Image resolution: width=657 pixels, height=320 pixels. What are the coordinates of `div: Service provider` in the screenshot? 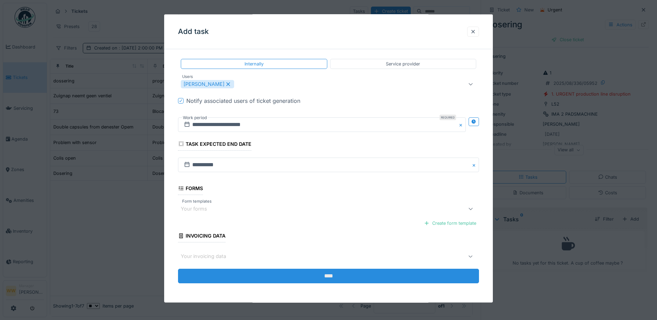 It's located at (403, 63).